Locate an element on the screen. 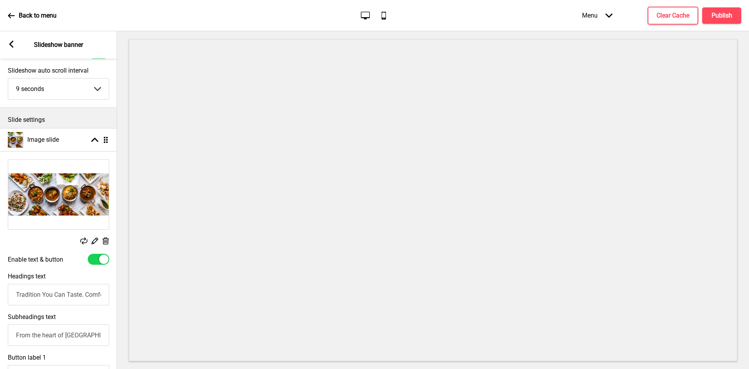 This screenshot has width=749, height=369. p: Slideshow banner is located at coordinates (59, 45).